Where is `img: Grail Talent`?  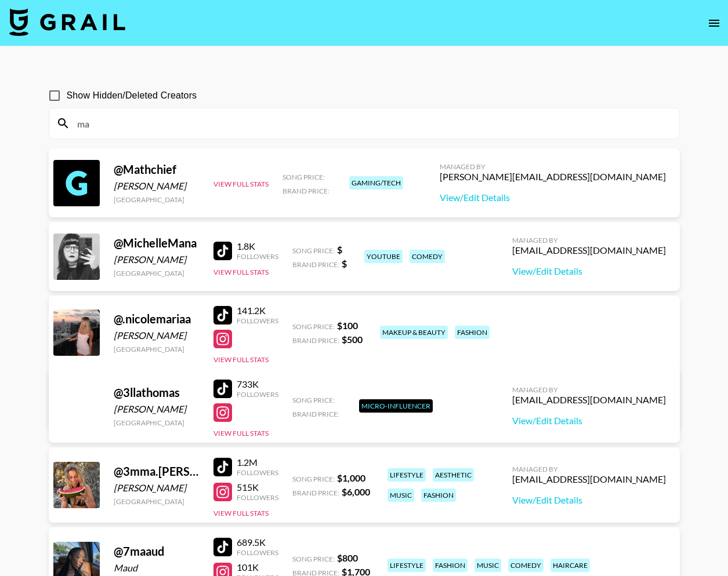 img: Grail Talent is located at coordinates (67, 22).